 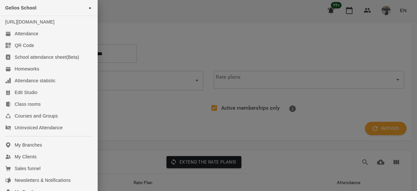 What do you see at coordinates (21, 8) in the screenshot?
I see `span: Gelios School` at bounding box center [21, 8].